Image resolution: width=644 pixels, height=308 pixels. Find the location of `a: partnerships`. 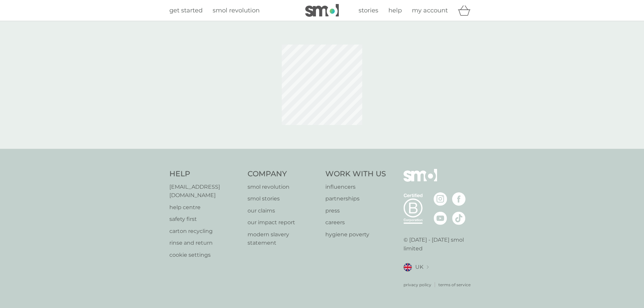

a: partnerships is located at coordinates (355, 199).